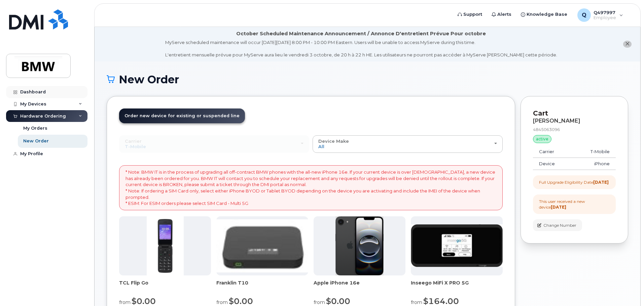 The image size is (644, 306). Describe the element at coordinates (552, 164) in the screenshot. I see `td: Device` at that location.